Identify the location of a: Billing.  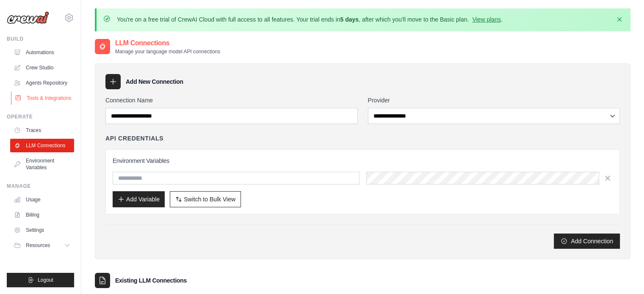
(42, 215).